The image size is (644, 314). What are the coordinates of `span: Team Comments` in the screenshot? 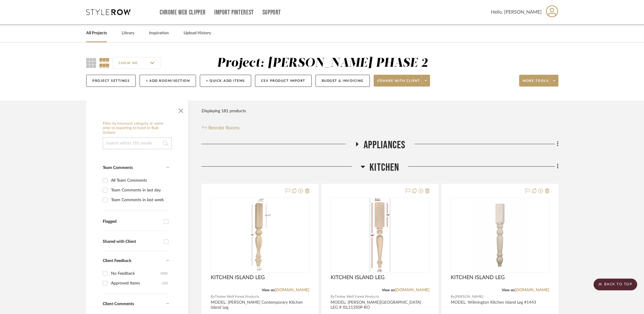 It's located at (118, 168).